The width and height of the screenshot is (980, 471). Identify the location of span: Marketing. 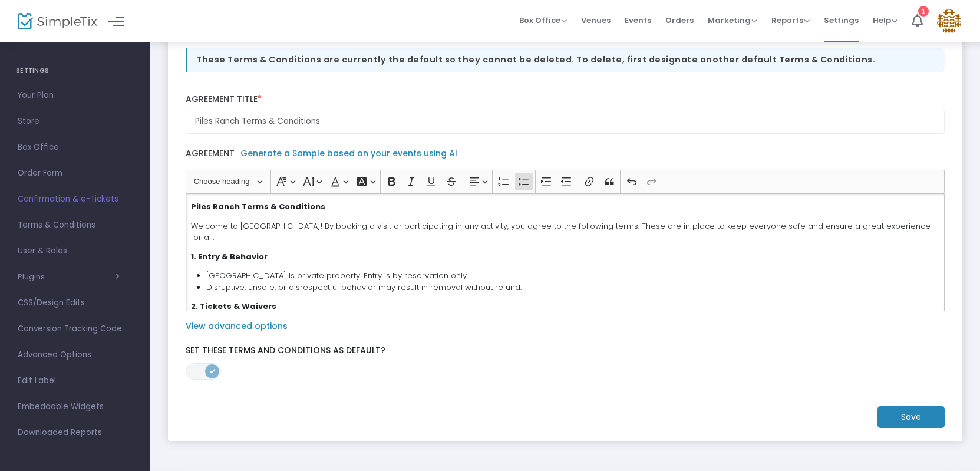
(733, 20).